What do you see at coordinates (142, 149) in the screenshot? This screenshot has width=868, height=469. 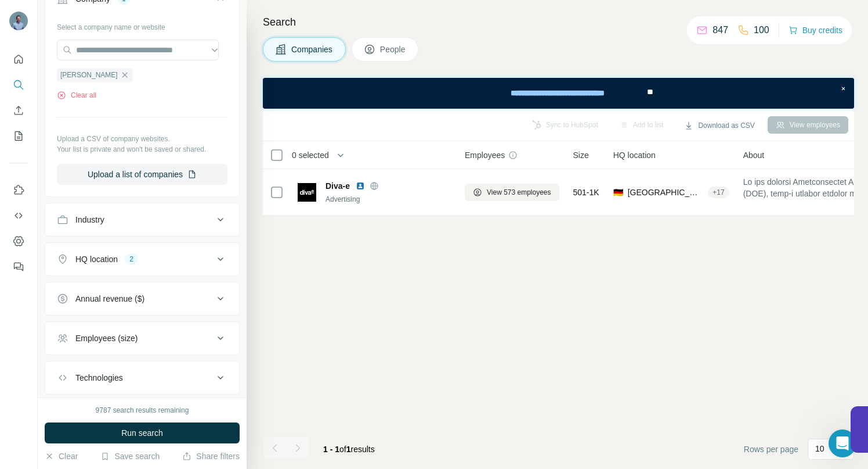 I see `p: Your list is private and won't be saved or shared.` at bounding box center [142, 149].